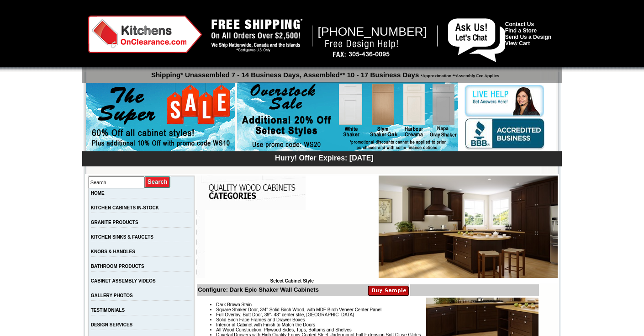 This screenshot has height=336, width=644. I want to click on a: GALLERY PHOTOS, so click(112, 295).